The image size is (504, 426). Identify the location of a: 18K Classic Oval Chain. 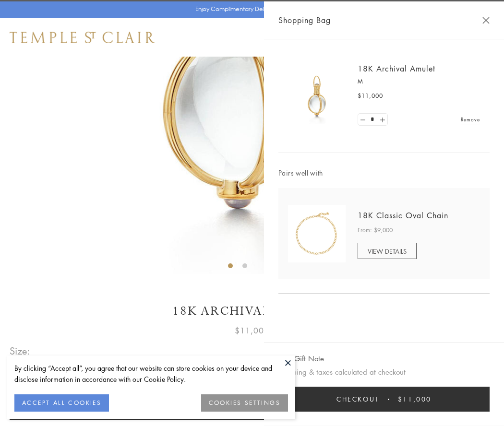
(403, 216).